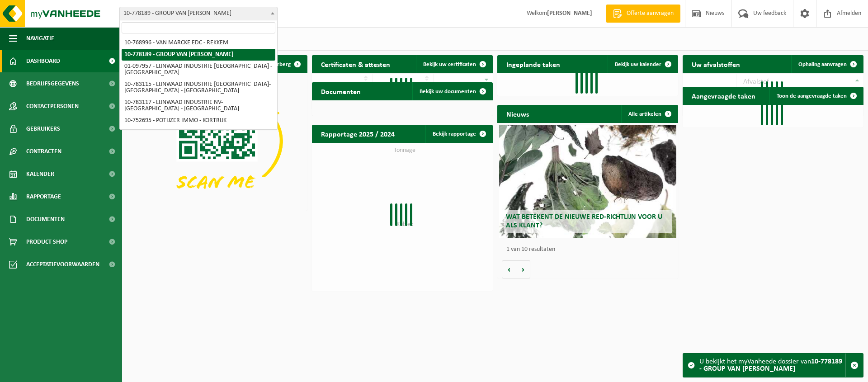  Describe the element at coordinates (45, 219) in the screenshot. I see `span: Documenten` at that location.